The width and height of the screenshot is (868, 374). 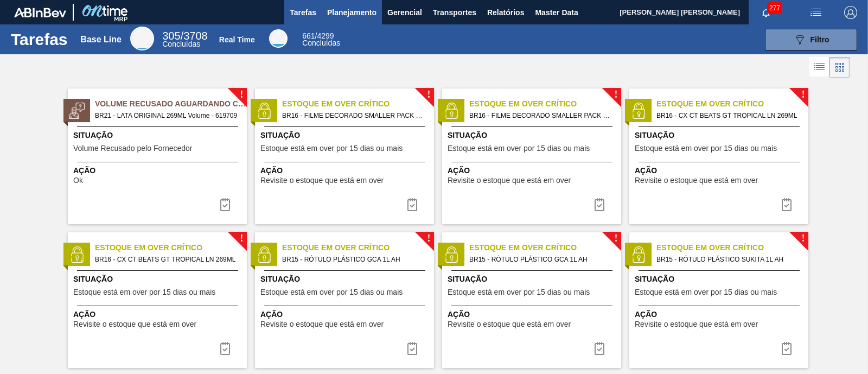 What do you see at coordinates (318, 36) in the screenshot?
I see `span: / 4299` at bounding box center [318, 36].